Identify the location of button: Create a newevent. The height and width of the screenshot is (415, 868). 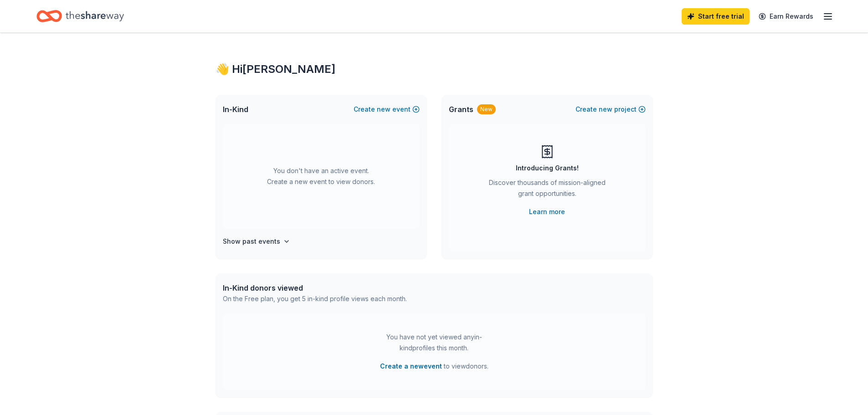
(411, 366).